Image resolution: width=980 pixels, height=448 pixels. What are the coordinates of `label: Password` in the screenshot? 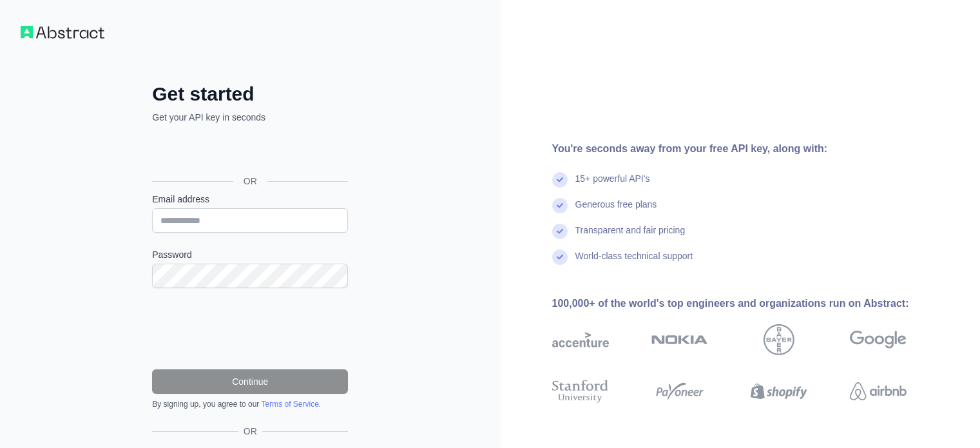 It's located at (250, 254).